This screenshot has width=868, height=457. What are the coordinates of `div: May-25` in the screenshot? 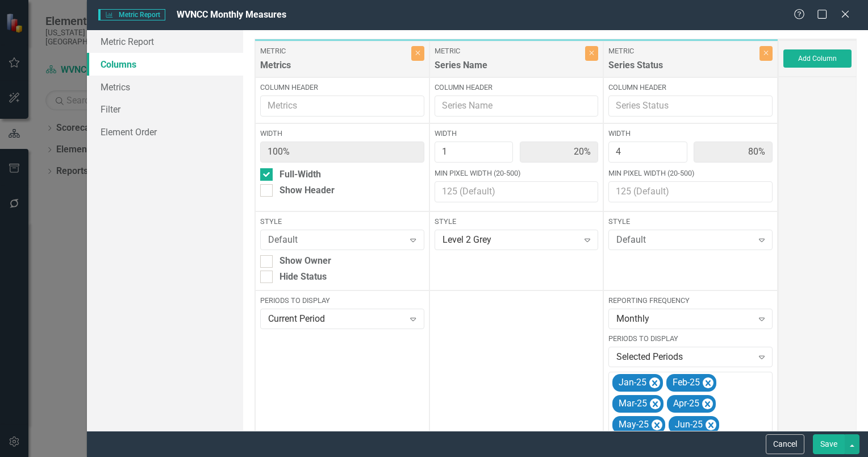 It's located at (632, 424).